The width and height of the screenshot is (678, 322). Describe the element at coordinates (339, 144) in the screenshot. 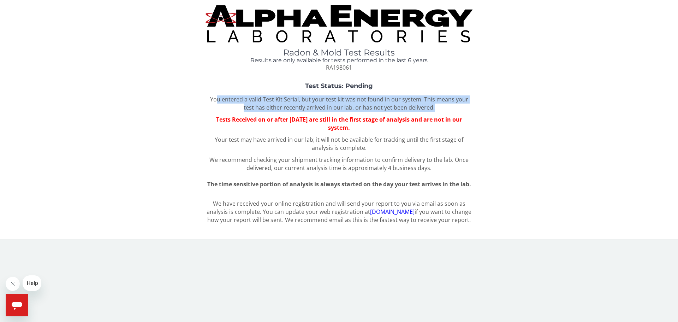

I see `p: Your test may have arrived in our lab; it will not be available for tracking until the first stag...` at that location.